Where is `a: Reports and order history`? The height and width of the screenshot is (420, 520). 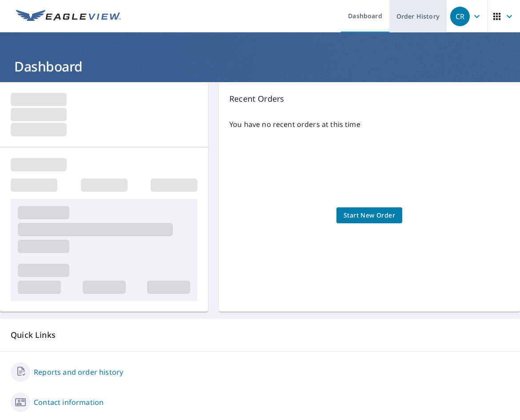
a: Reports and order history is located at coordinates (78, 372).